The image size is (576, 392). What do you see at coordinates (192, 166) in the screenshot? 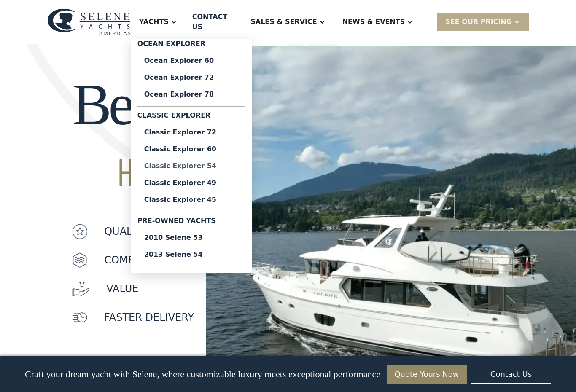
I see `div: Classic Explorer 54` at bounding box center [192, 166].